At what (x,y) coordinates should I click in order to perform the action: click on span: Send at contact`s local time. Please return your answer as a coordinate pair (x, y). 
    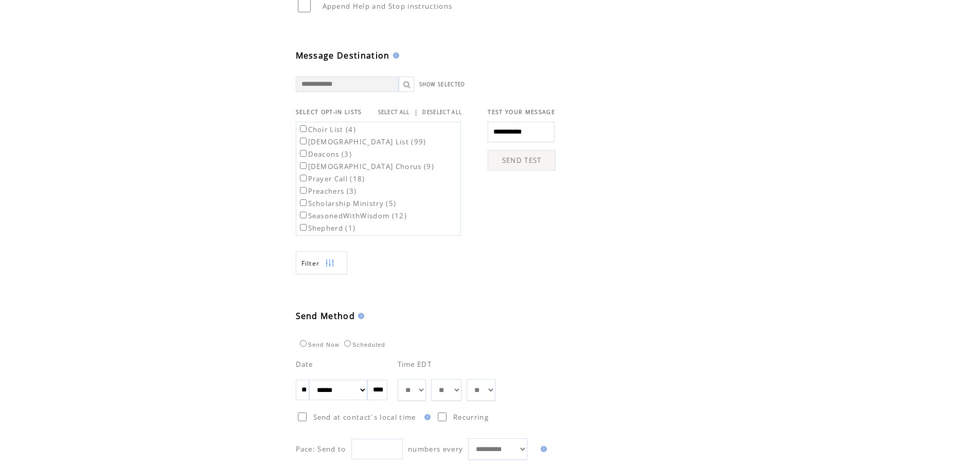
    Looking at the image, I should click on (365, 417).